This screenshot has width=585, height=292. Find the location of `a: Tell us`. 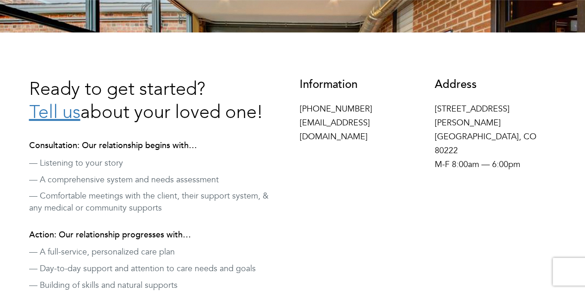

a: Tell us is located at coordinates (55, 113).